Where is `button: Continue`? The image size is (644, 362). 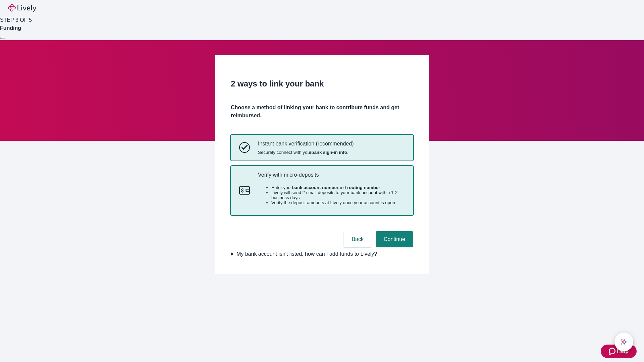
button: Continue is located at coordinates (395, 239).